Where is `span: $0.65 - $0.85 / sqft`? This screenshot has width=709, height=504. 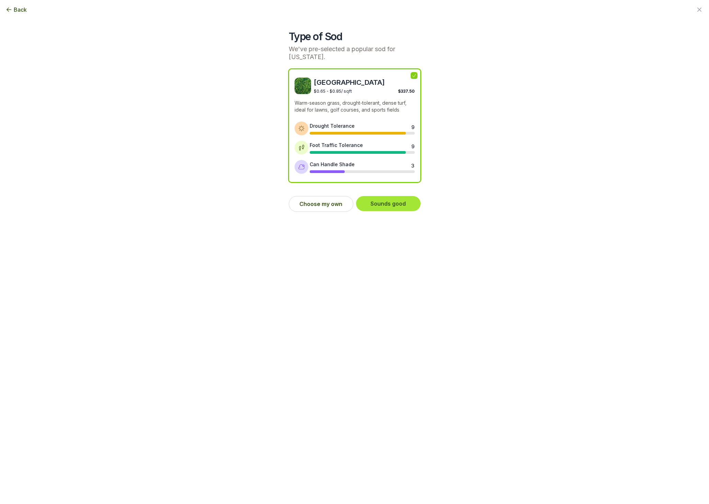 span: $0.65 - $0.85 / sqft is located at coordinates (333, 91).